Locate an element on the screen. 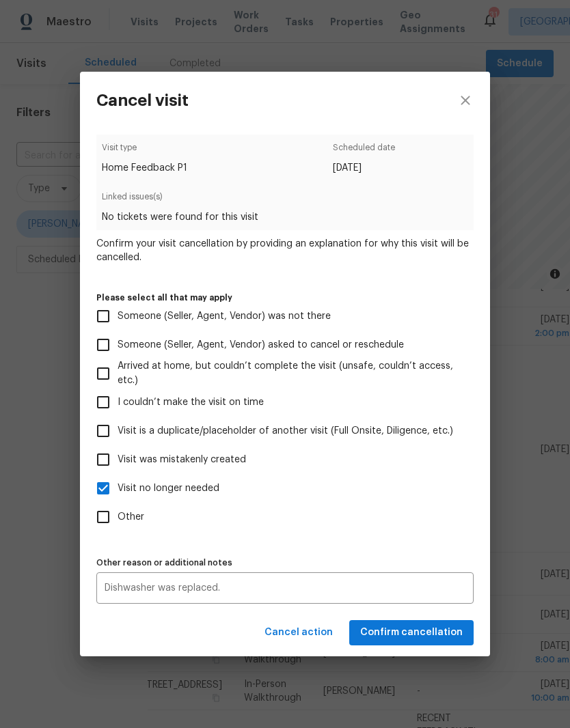  span: Confirm your visit cancellation by providing an explanation for why this visit will be cancelled. is located at coordinates (285, 251).